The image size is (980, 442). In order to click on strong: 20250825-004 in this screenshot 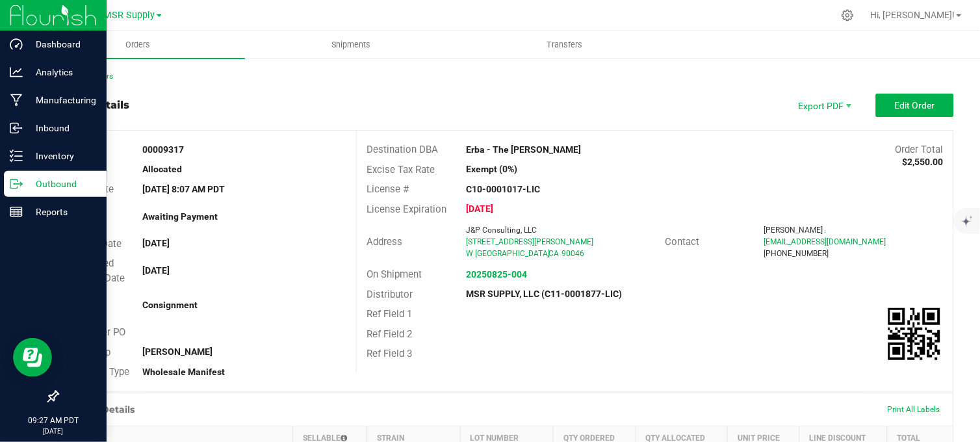, I will do `click(496, 275)`.